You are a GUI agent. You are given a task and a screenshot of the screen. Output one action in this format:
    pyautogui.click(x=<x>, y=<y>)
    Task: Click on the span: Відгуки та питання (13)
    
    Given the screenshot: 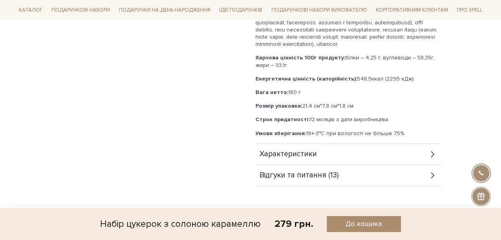 What is the action you would take?
    pyautogui.click(x=299, y=175)
    